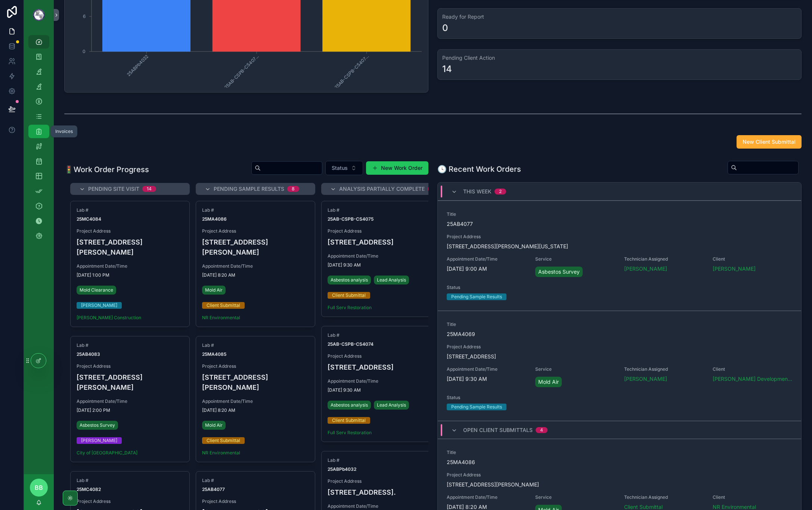  Describe the element at coordinates (445, 28) in the screenshot. I see `div: 0` at that location.